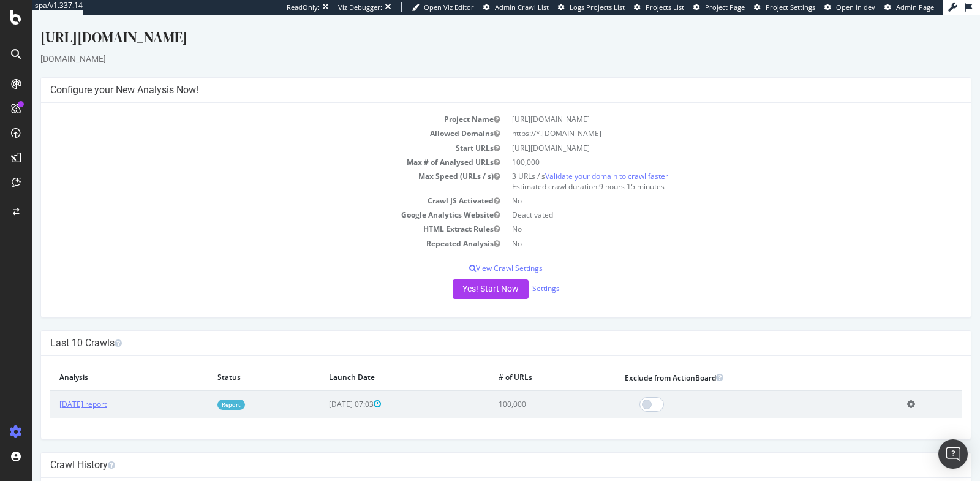 The height and width of the screenshot is (481, 980). Describe the element at coordinates (246, 118) in the screenshot. I see `td: Allowed Domains` at that location.